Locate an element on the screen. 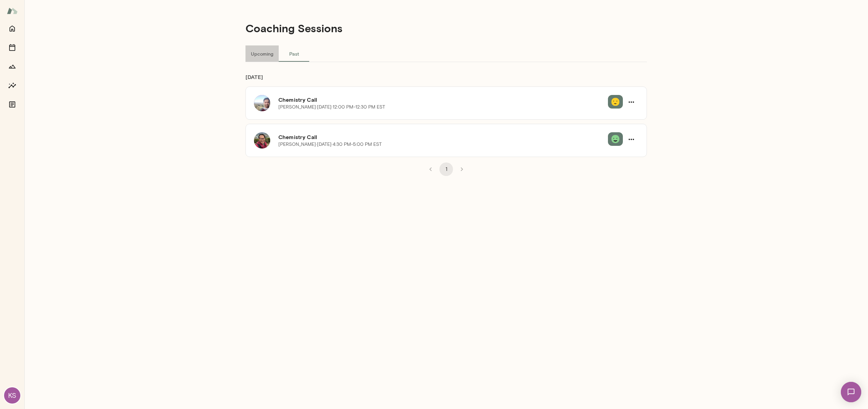 This screenshot has width=868, height=409. button: Upcoming is located at coordinates (262, 54).